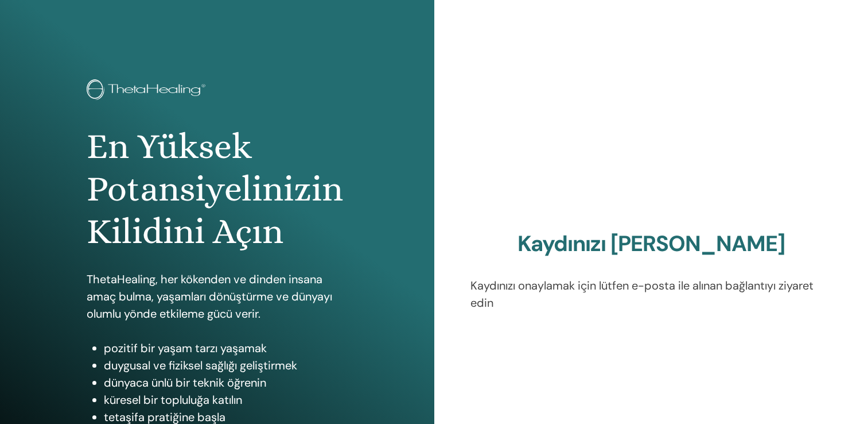 The width and height of the screenshot is (868, 424). I want to click on li: küresel bir topluluğa katılın, so click(225, 400).